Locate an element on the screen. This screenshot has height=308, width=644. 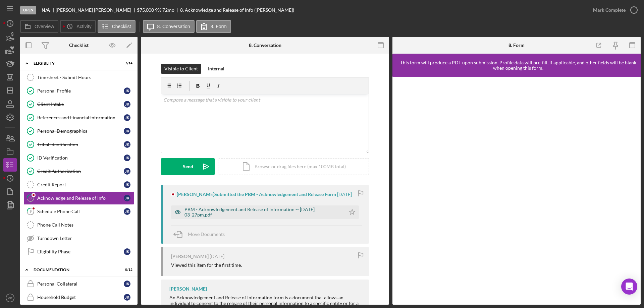
div: Acknowledge and Release of Info is located at coordinates (81, 198).